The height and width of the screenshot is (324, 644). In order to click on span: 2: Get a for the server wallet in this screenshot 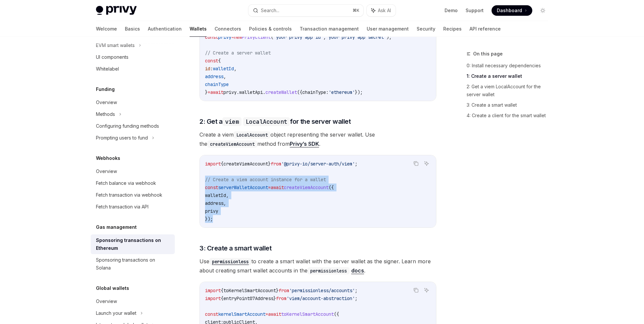, I will do `click(275, 122)`.